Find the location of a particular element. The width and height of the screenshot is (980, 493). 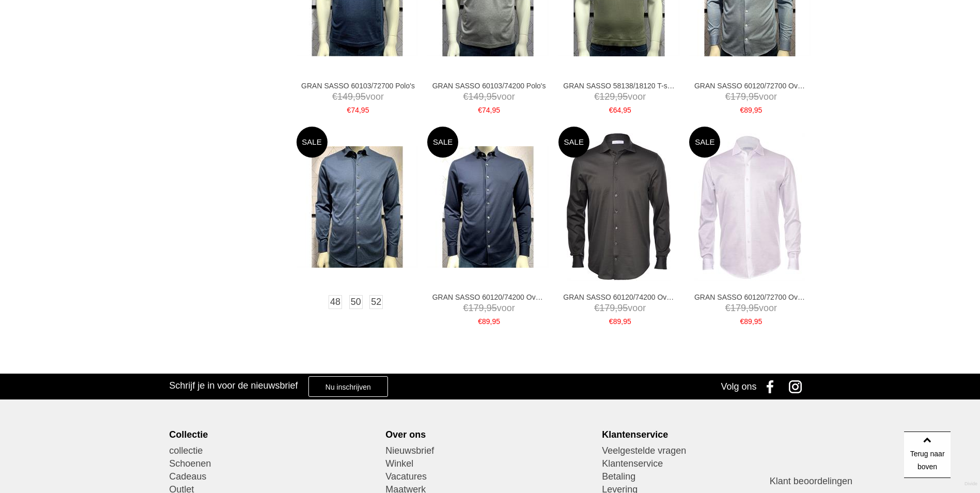

a: Schoenen is located at coordinates (273, 463).